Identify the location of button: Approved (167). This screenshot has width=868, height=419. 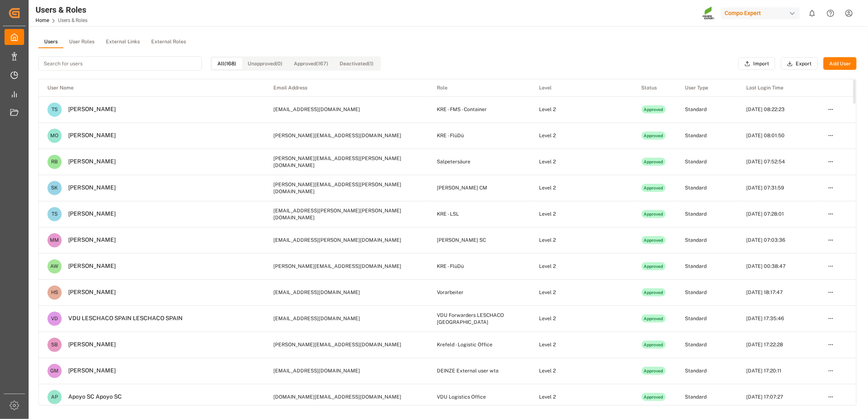
(311, 64).